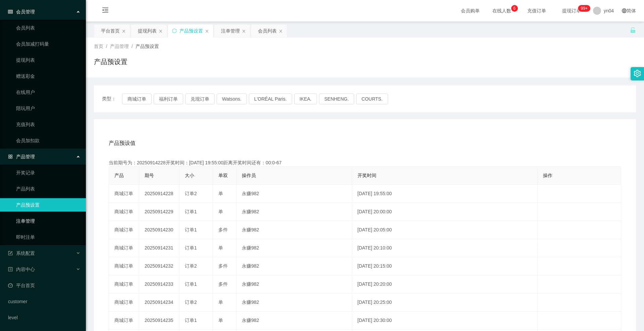 The width and height of the screenshot is (644, 331). What do you see at coordinates (159, 248) in the screenshot?
I see `td: 20250914231` at bounding box center [159, 248].